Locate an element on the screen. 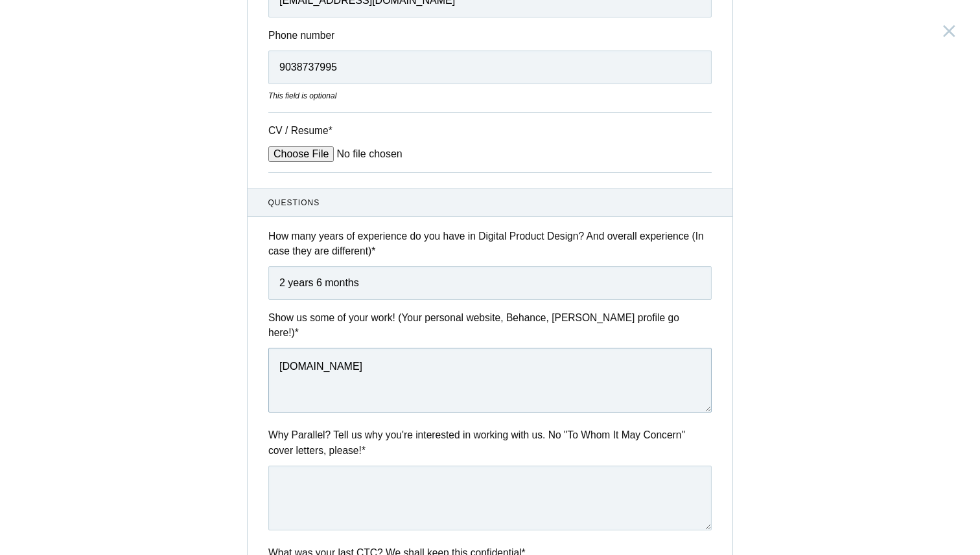 Image resolution: width=980 pixels, height=555 pixels. label: Why Parallel? Tell us why you're interested in working with us. No "To Whom It May Concern" cover... is located at coordinates (490, 442).